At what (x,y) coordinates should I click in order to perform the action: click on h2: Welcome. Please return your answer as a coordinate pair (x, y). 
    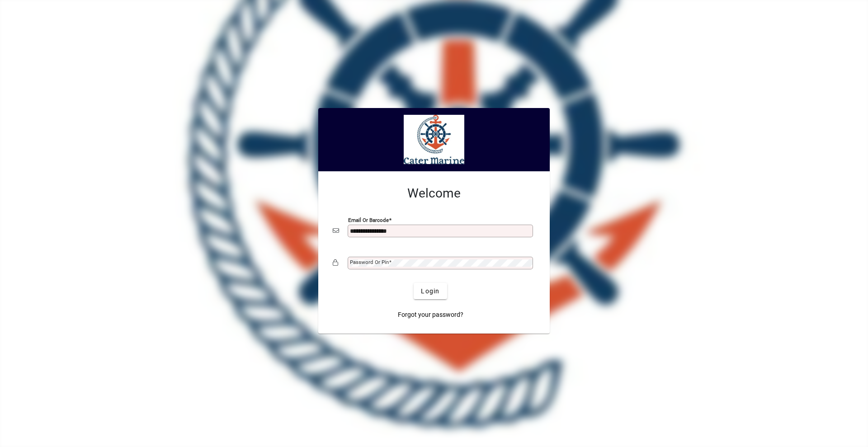
    Looking at the image, I should click on (434, 194).